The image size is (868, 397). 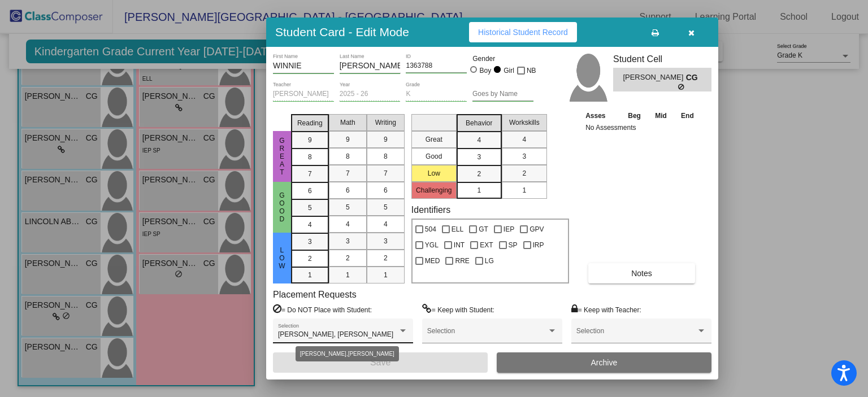 What do you see at coordinates (662, 59) in the screenshot?
I see `h3: Student Cell` at bounding box center [662, 59].